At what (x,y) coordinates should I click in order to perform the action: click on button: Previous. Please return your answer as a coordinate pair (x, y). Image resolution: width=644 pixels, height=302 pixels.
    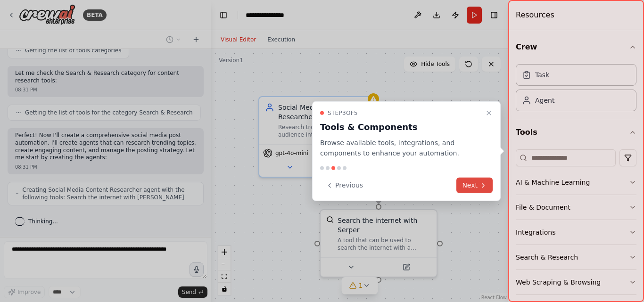
    Looking at the image, I should click on (344, 186).